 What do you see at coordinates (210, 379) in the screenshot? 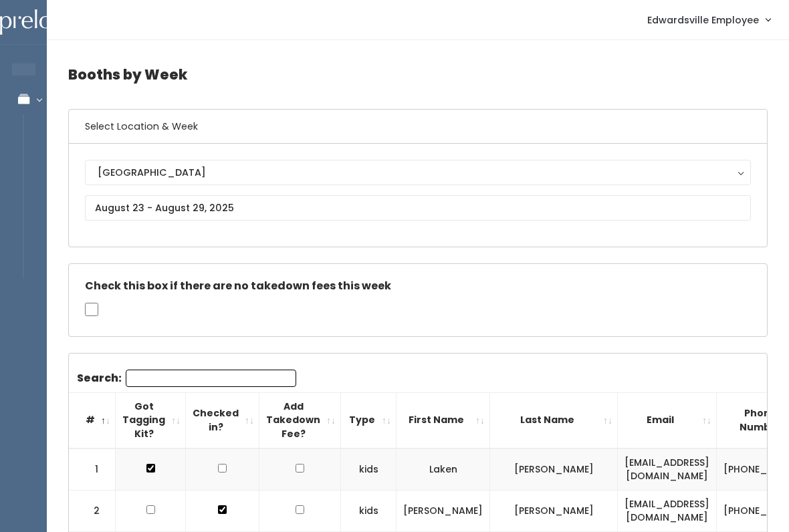
I see `input: Search:` at bounding box center [210, 379].